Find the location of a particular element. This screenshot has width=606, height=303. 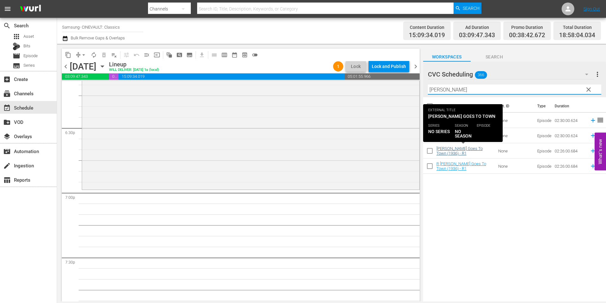

div: Total Duration is located at coordinates (578, 27).